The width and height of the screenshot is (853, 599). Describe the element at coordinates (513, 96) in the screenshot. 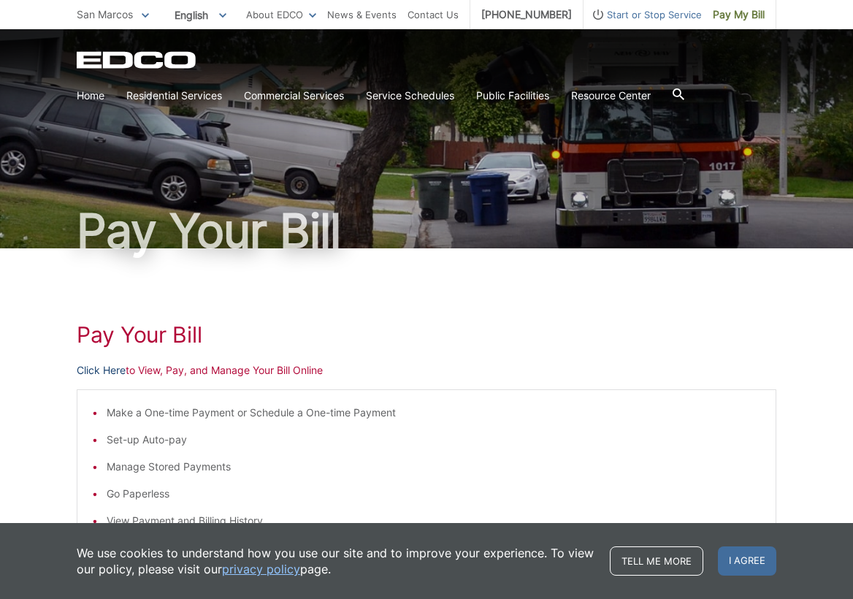

I see `a: Public Facilities` at that location.